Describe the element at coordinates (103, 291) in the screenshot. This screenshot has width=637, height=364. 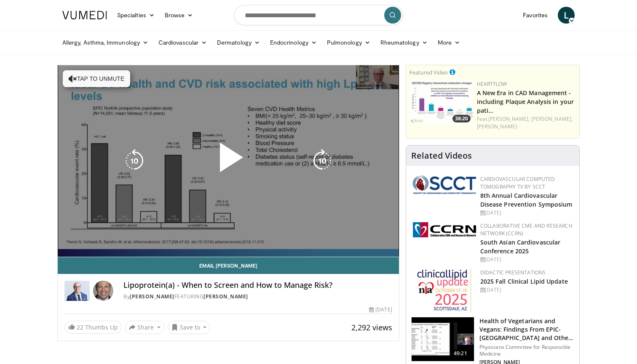
I see `img: Avatar` at that location.